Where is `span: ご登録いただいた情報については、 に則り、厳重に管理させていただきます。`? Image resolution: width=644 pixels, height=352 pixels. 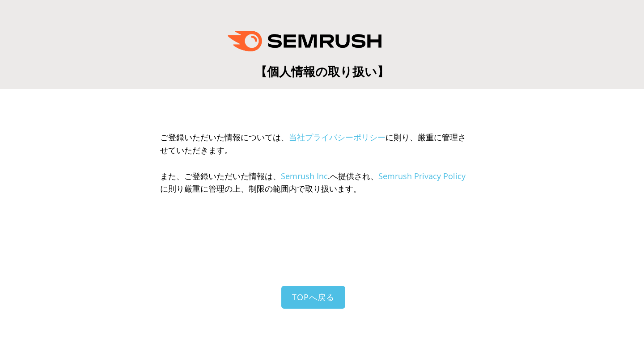
span: ご登録いただいた情報については、 に則り、厳重に管理させていただきます。 is located at coordinates (313, 143).